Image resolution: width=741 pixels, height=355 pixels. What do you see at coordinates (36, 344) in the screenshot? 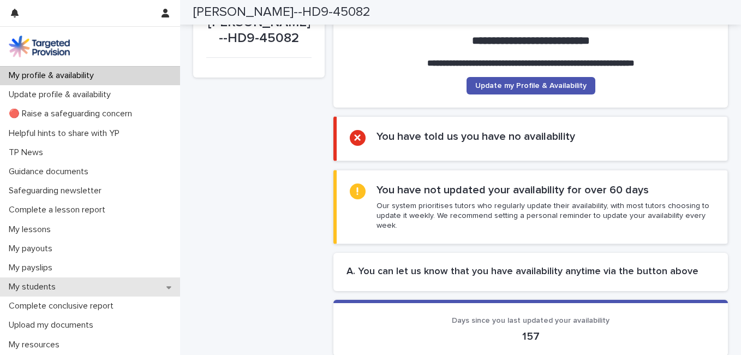
I see `p: My resources` at bounding box center [36, 344].